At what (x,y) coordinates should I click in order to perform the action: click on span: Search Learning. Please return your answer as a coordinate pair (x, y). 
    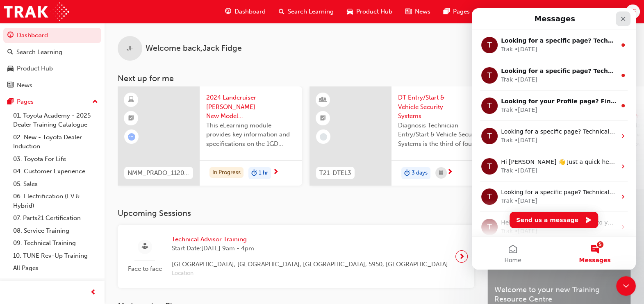
    Looking at the image, I should click on (311, 12).